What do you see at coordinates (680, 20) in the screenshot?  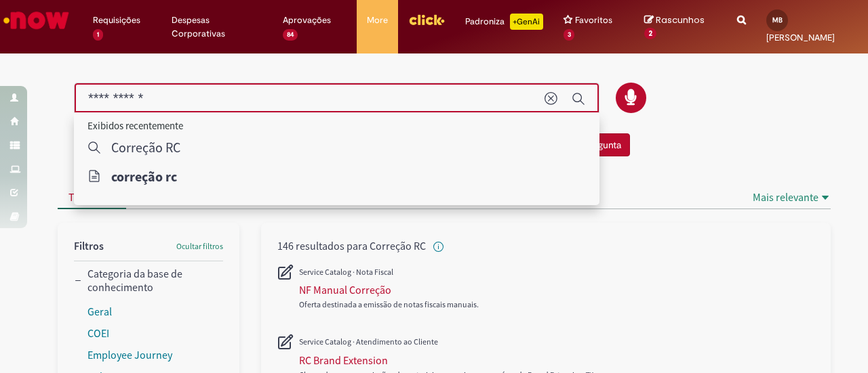 I see `span: Rascunhos` at bounding box center [680, 20].